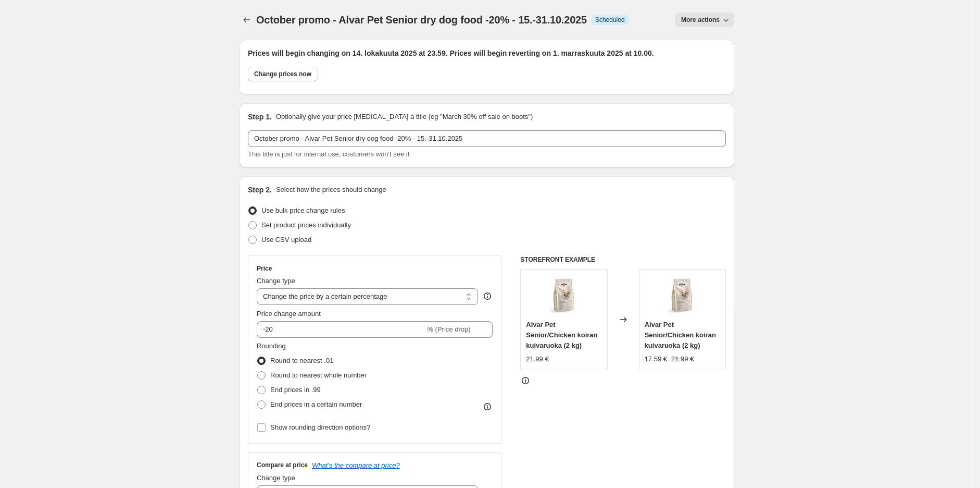 The image size is (980, 488). I want to click on span: Rounding, so click(271, 345).